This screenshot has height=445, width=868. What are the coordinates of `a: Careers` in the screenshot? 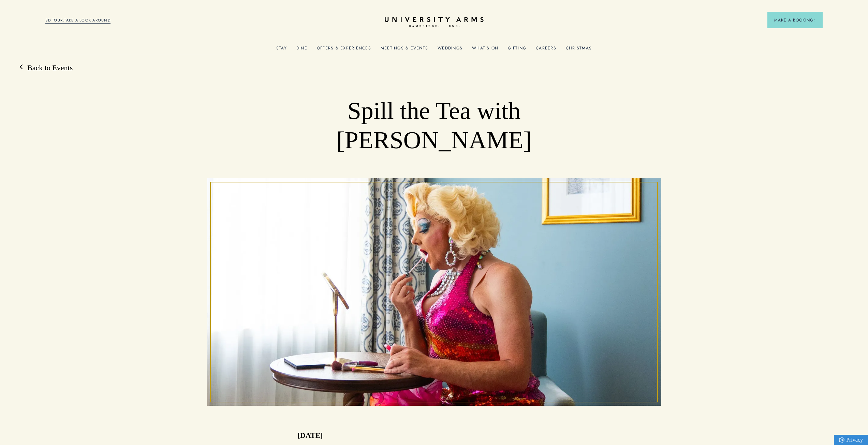 It's located at (545, 50).